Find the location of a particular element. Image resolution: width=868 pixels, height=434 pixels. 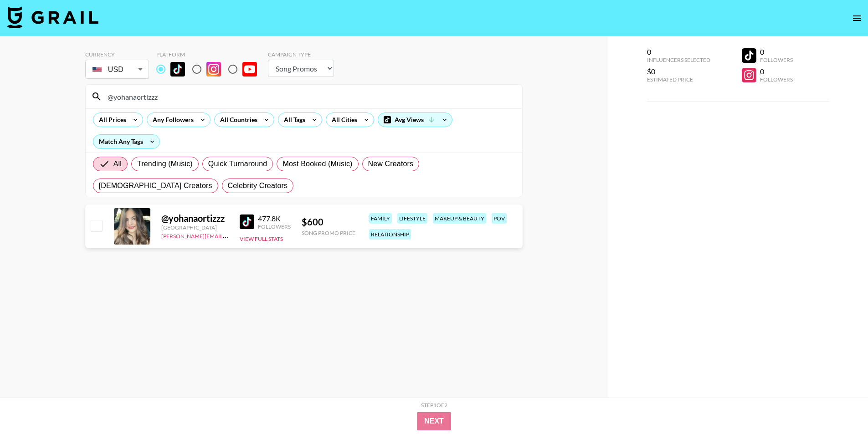

button: Next is located at coordinates (434, 421).